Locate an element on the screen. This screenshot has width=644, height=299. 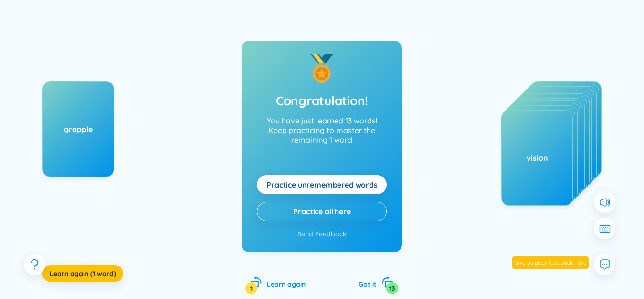
button: Learn again (1 word) is located at coordinates (83, 274).